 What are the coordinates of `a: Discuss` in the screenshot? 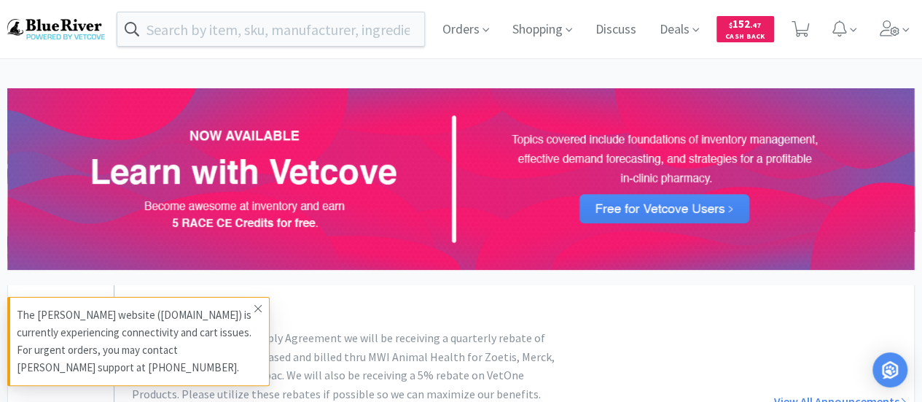 It's located at (616, 30).